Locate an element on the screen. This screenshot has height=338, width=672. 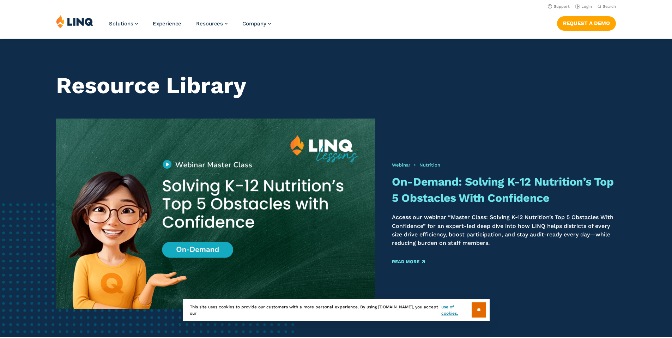
div: This site uses cookies to provide our customers with a more personal experience. By using [DOMAIN... is located at coordinates (336, 310).